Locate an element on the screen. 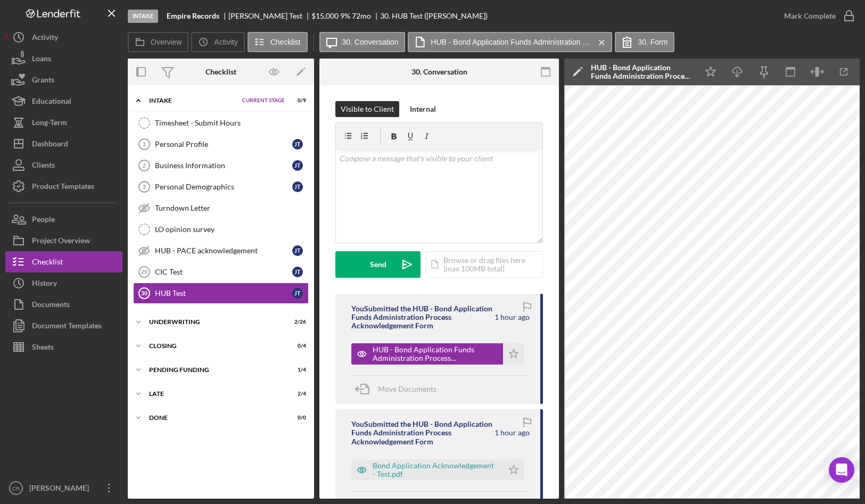 This screenshot has width=865, height=504. div: Document Templates is located at coordinates (67, 327).